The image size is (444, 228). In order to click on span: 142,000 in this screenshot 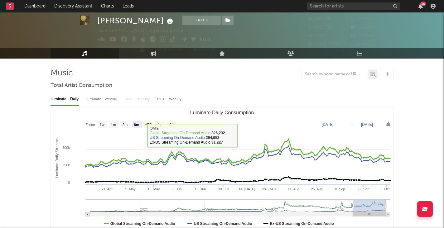, I will do `click(363, 27)`.